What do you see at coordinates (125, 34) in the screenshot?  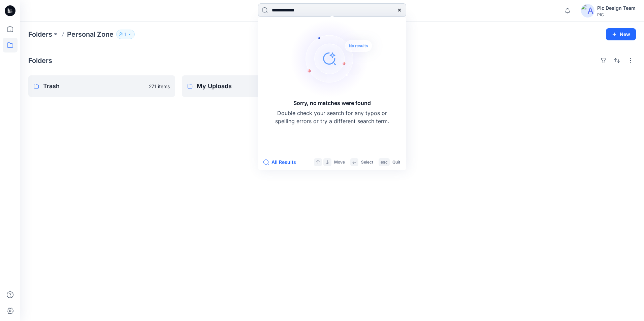 I see `p: 1` at bounding box center [125, 34].